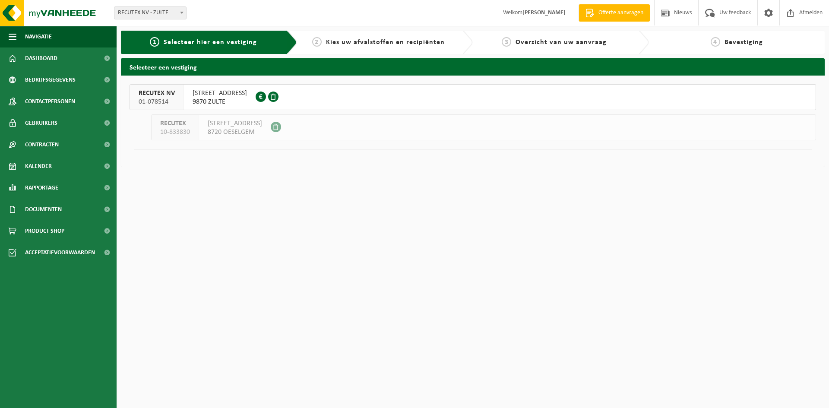  What do you see at coordinates (175, 123) in the screenshot?
I see `span: RECUTEX` at bounding box center [175, 123].